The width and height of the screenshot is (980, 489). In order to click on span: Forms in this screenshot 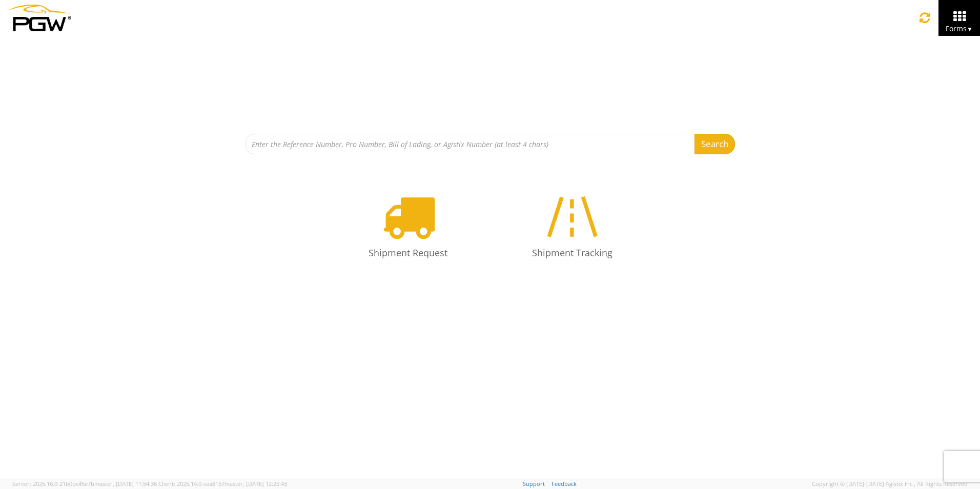, I will do `click(959, 28)`.